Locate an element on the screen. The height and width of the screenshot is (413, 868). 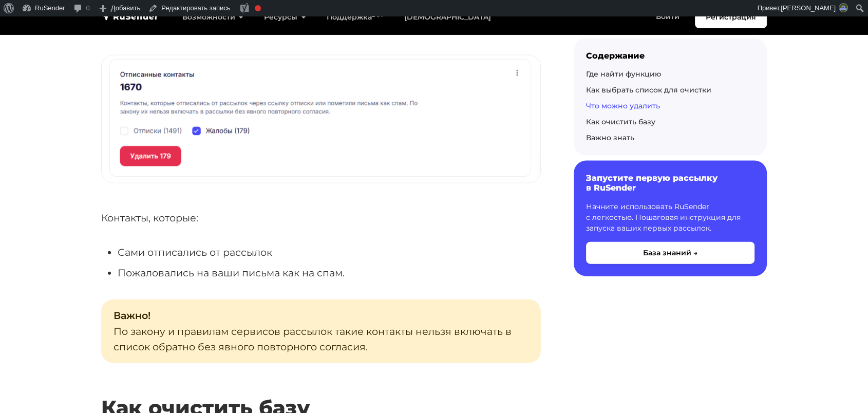
p: Контакты, которые: is located at coordinates (321, 218).